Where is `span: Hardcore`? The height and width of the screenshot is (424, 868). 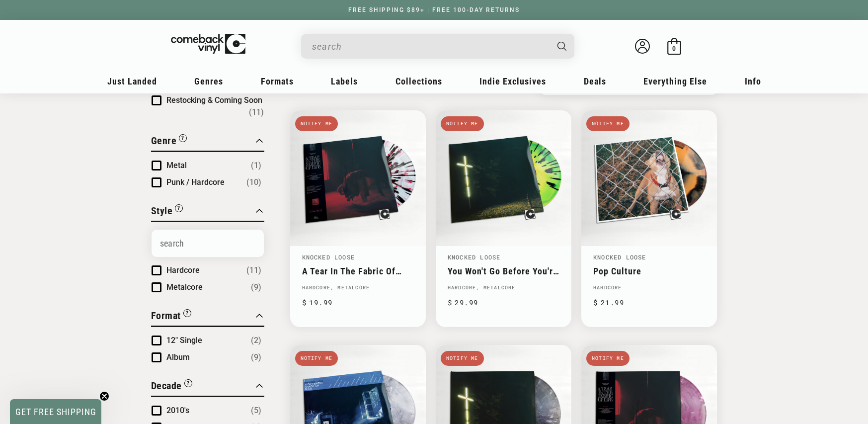 span: Hardcore is located at coordinates (183, 270).